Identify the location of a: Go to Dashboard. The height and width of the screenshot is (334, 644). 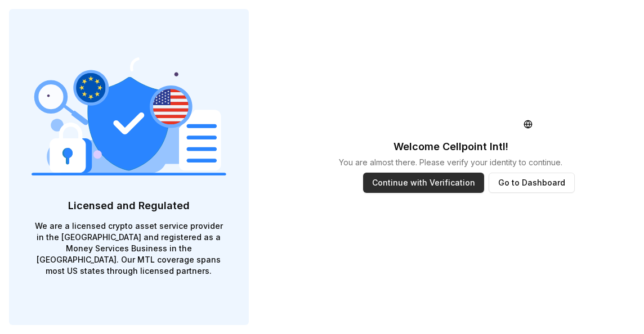
(531, 182).